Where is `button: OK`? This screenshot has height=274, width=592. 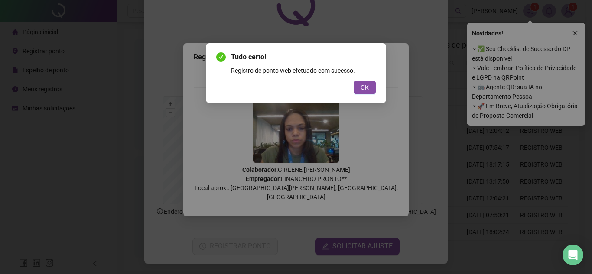 button: OK is located at coordinates (365, 88).